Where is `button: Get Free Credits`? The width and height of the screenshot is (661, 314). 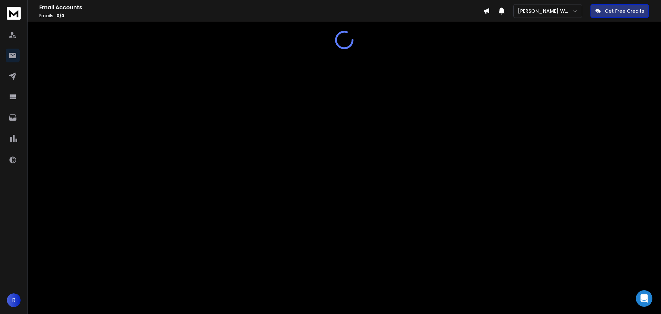
button: Get Free Credits is located at coordinates (620, 11).